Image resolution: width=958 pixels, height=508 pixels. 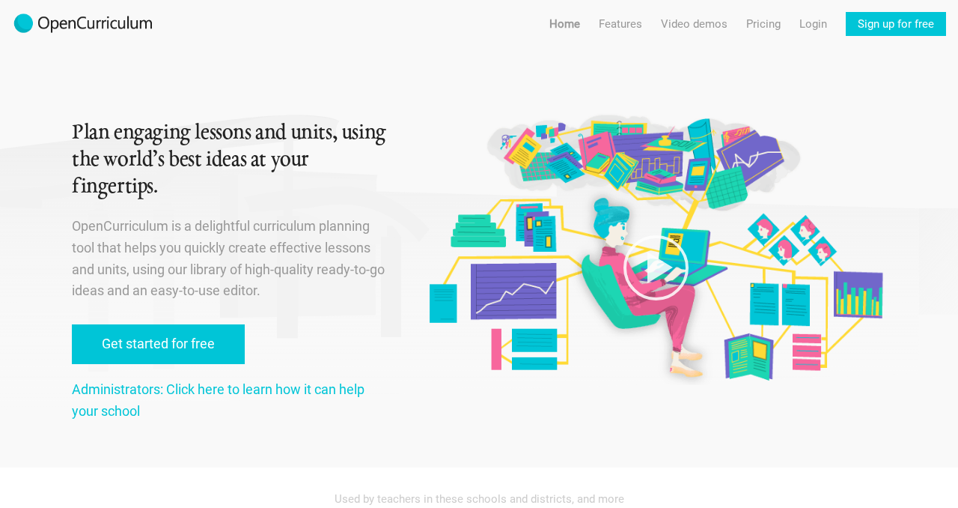 I want to click on a: Home, so click(x=565, y=24).